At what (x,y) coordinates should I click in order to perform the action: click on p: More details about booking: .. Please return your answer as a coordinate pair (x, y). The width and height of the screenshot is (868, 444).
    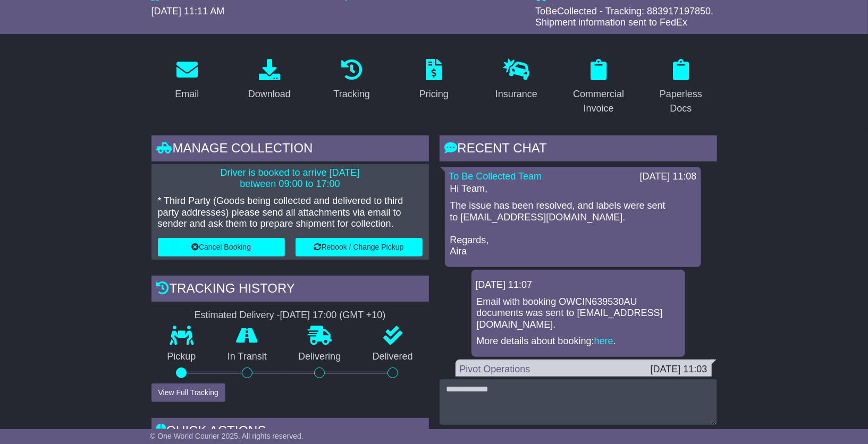
    Looking at the image, I should click on (578, 341).